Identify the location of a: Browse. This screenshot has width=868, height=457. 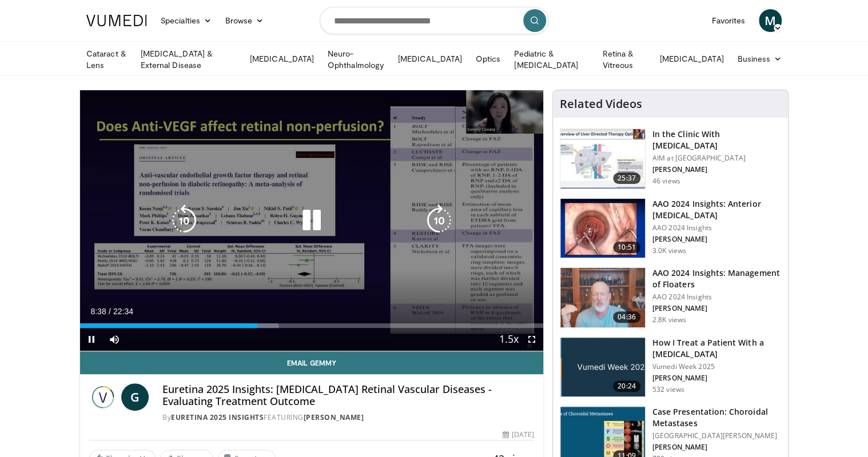
(245, 20).